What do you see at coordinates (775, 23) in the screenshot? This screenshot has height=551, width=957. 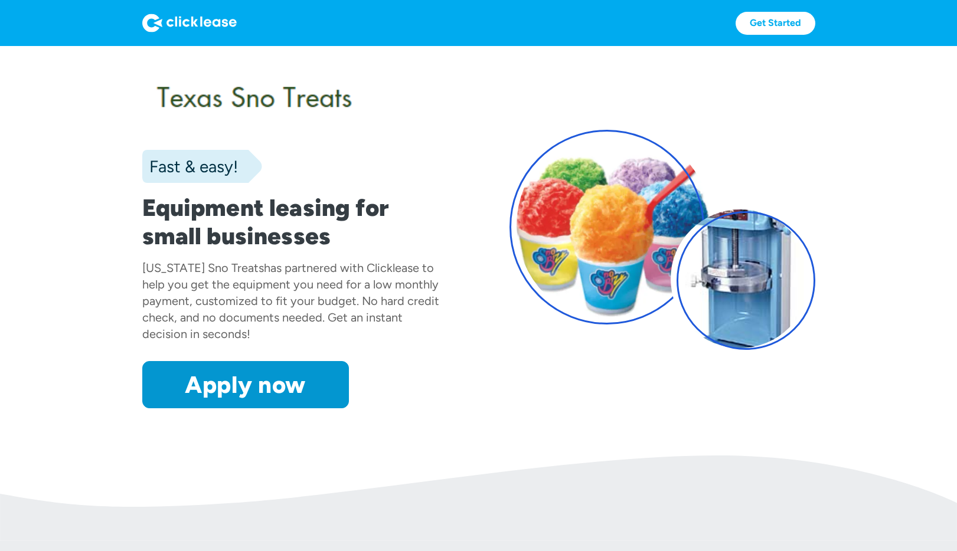 I see `a: Get Started` at bounding box center [775, 23].